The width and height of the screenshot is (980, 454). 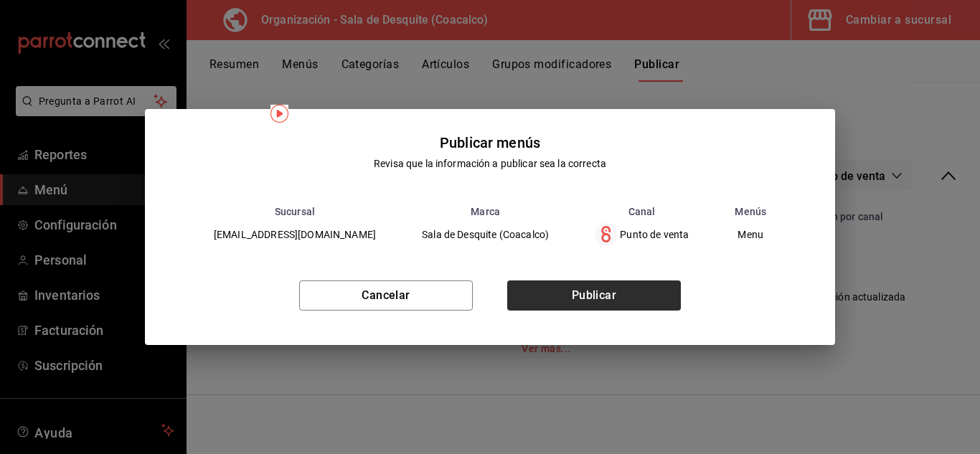 I want to click on th: Marca, so click(x=485, y=212).